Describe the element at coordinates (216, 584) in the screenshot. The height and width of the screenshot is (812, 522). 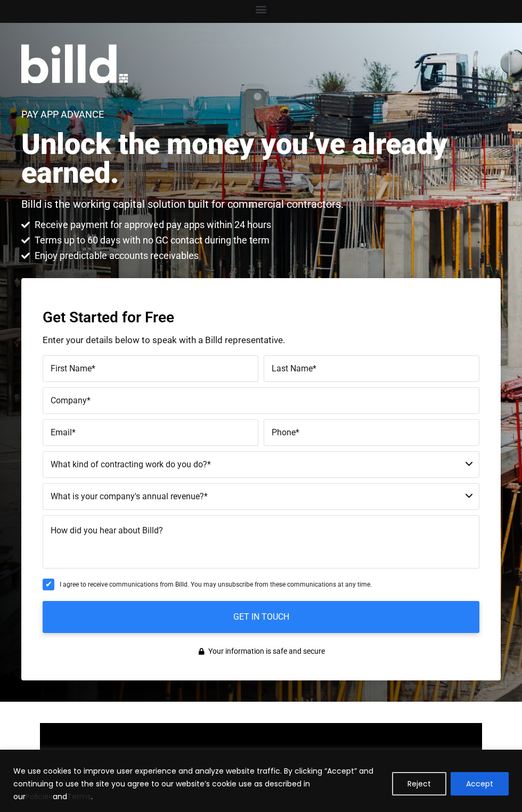
I see `span: I agree to receive communications from Billd. You may unsubscribe from these communications at an...` at that location.